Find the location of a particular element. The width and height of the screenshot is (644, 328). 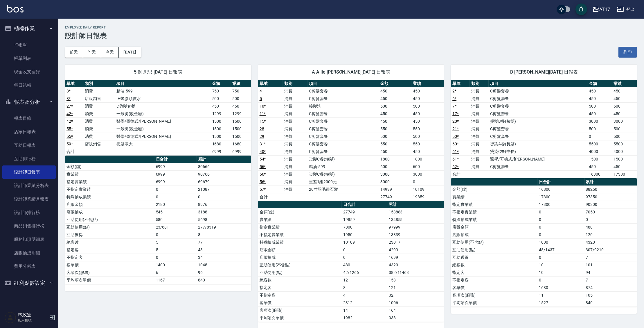

div: AT17 is located at coordinates (604, 10).